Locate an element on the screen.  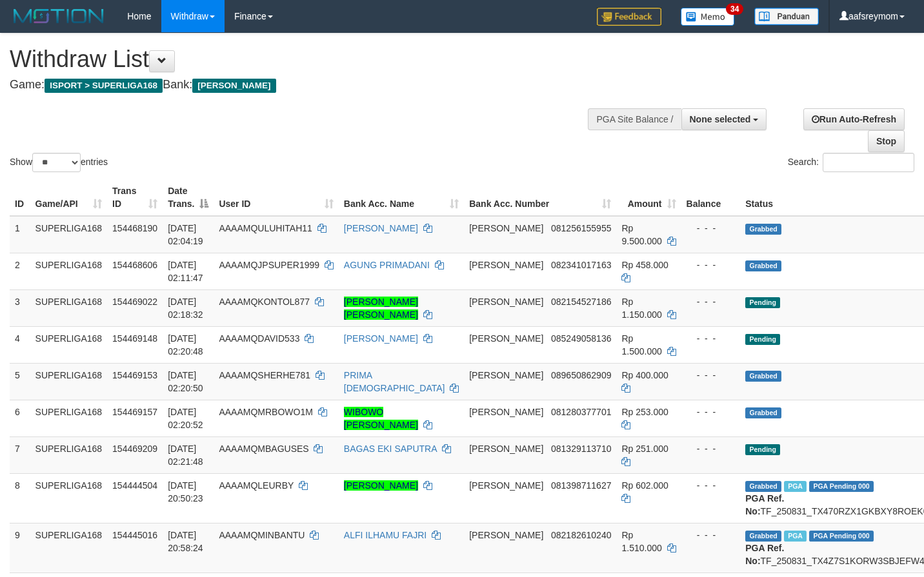
a: ALFI ILHAMU FAJRI is located at coordinates (385, 535).